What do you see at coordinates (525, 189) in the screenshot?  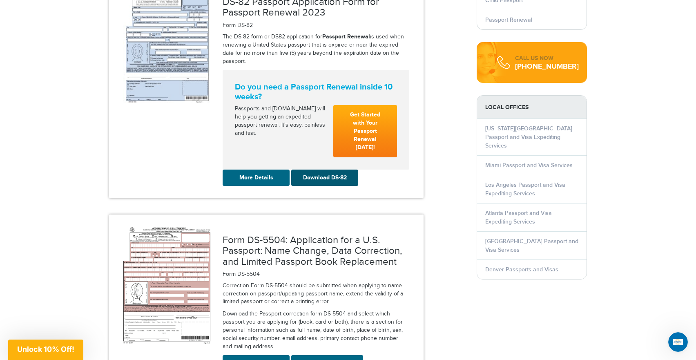 I see `a: Los Angeles Passport and Visa Expediting Services` at bounding box center [525, 189].